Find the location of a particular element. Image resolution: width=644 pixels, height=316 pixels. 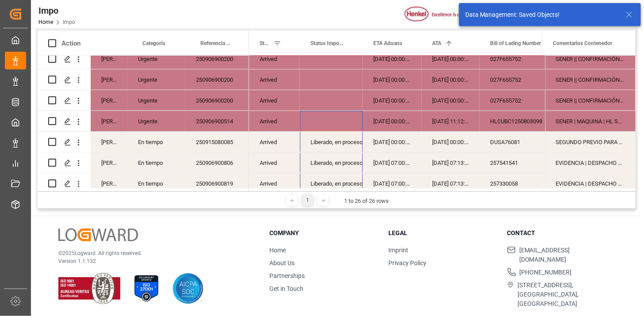

div: 250906900514 is located at coordinates (218, 121).